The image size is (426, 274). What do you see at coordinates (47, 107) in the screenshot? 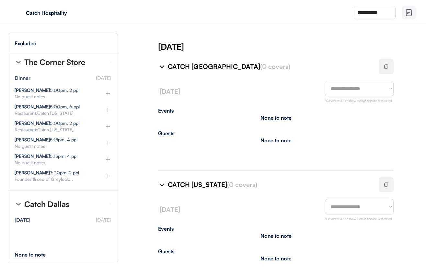
I see `div: 5:00pm, 6 ppl` at bounding box center [47, 107].